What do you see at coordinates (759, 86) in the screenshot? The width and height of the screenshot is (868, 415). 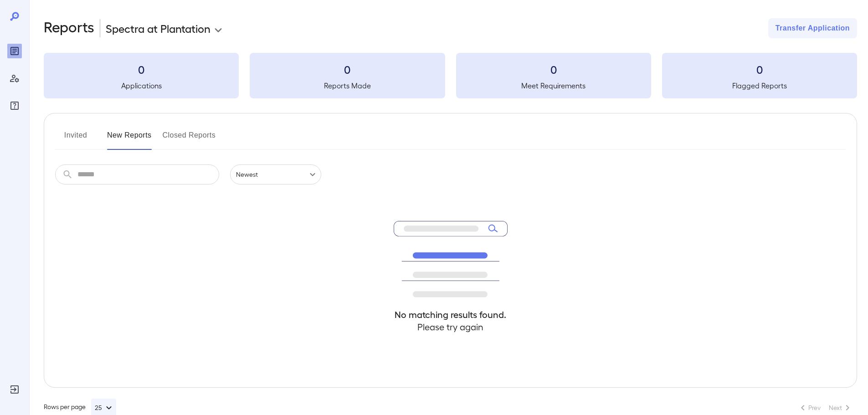 I see `h5: Flagged Reports` at bounding box center [759, 86].